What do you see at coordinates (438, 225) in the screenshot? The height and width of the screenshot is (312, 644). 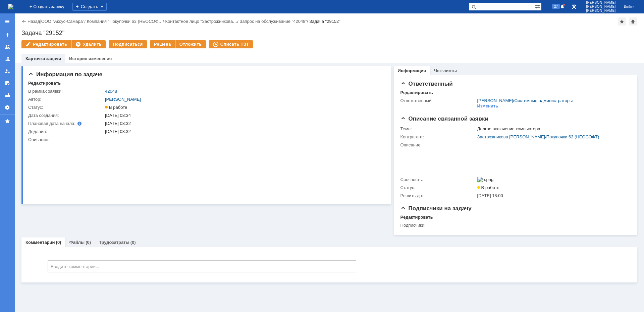 I see `div: Подписчики:` at bounding box center [438, 225].